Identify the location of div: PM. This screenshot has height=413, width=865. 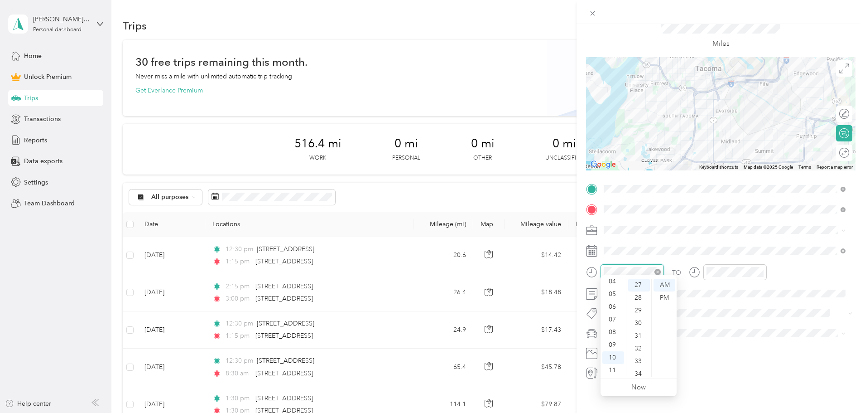
(665, 298).